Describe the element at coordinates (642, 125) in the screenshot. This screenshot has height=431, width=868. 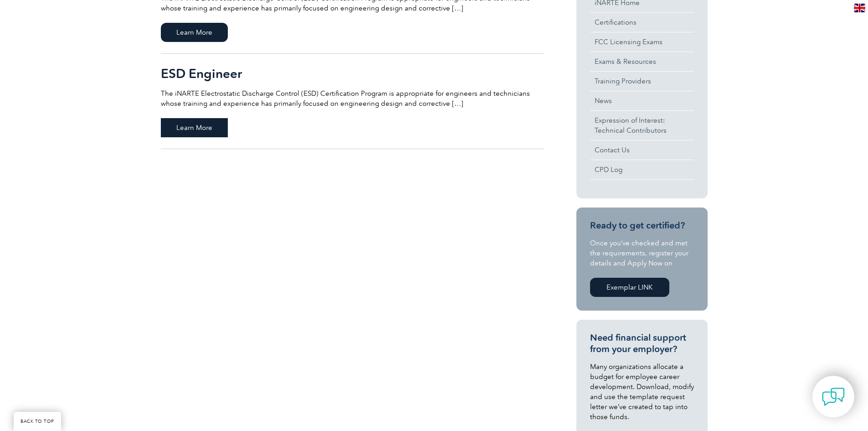
I see `a: Expression of Interest:Technical Contributors` at that location.